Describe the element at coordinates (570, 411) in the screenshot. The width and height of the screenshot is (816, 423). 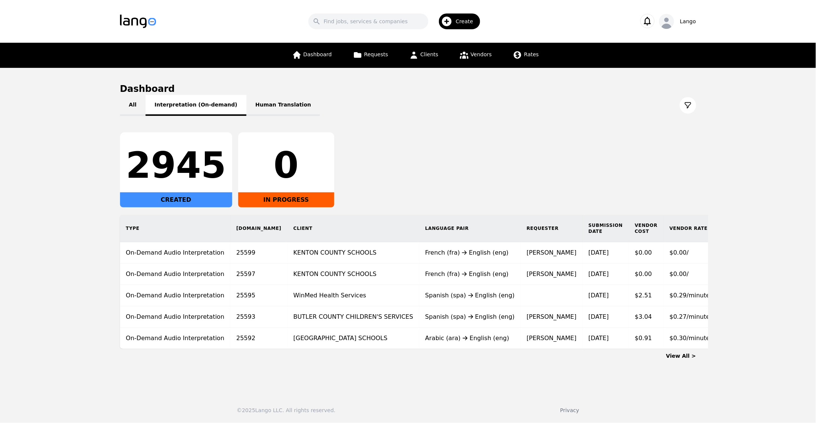
I see `a: Privacy` at that location.